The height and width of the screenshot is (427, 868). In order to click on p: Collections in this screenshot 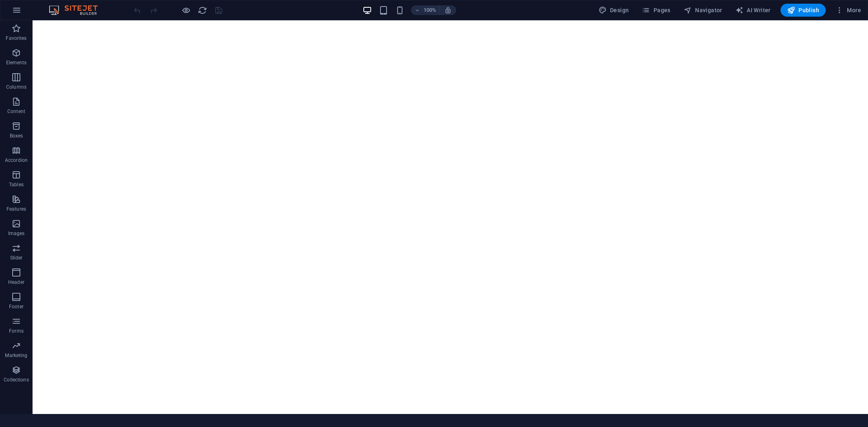, I will do `click(16, 380)`.